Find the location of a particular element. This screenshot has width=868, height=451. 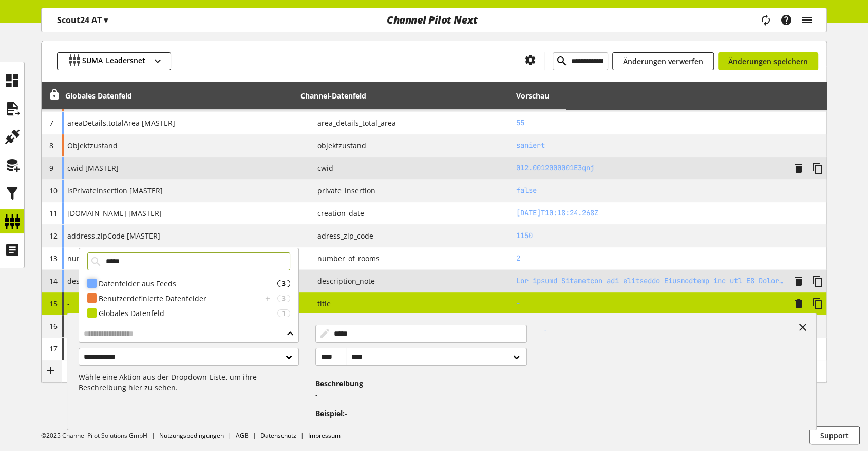

span: SUMA_Leadersnet is located at coordinates (113, 61).